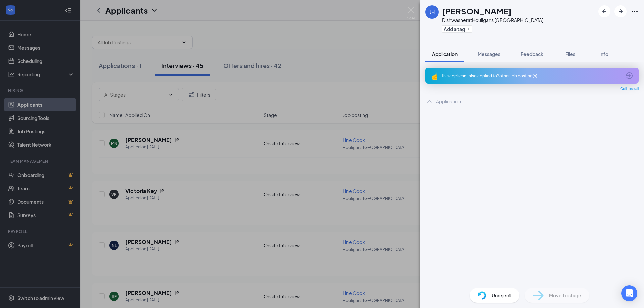 The image size is (644, 308). Describe the element at coordinates (570, 54) in the screenshot. I see `span: Files` at that location.